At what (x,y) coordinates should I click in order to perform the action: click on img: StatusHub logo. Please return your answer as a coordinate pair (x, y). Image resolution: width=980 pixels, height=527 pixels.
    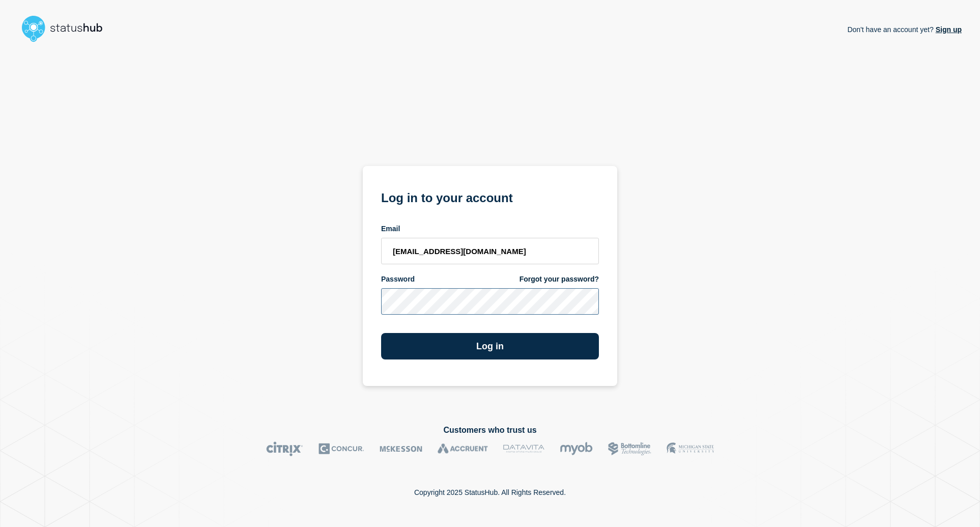
    Looking at the image, I should click on (67, 29).